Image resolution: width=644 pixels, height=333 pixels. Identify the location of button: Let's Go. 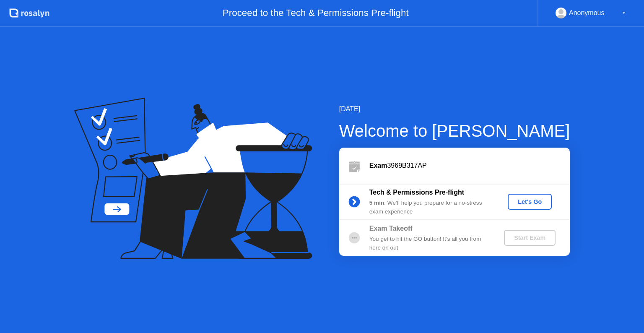
(530, 202).